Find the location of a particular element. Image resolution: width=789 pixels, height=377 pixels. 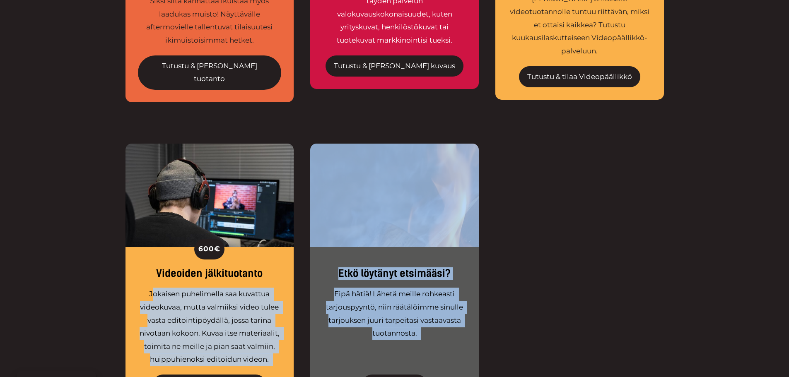

div: Jokaisen puhelimella saa kuvattua videokuvaa, mutta valmiiksi video tulee vasta editointipöydällä... is located at coordinates (210, 327).